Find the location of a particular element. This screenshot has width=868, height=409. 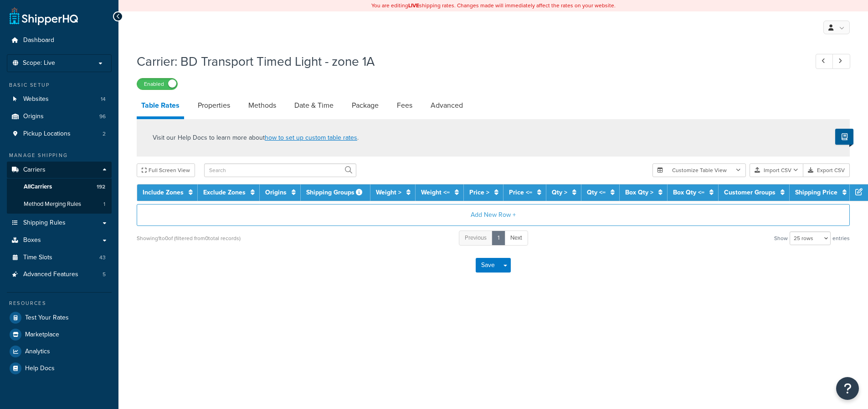

a: Previous is located at coordinates (476, 237).